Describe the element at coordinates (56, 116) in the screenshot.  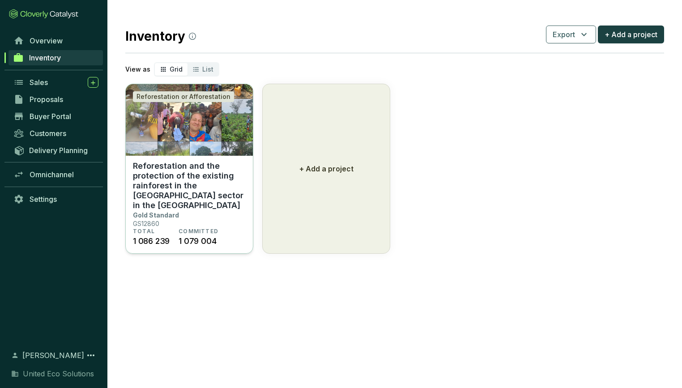
I see `a: Buyer Portal` at that location.